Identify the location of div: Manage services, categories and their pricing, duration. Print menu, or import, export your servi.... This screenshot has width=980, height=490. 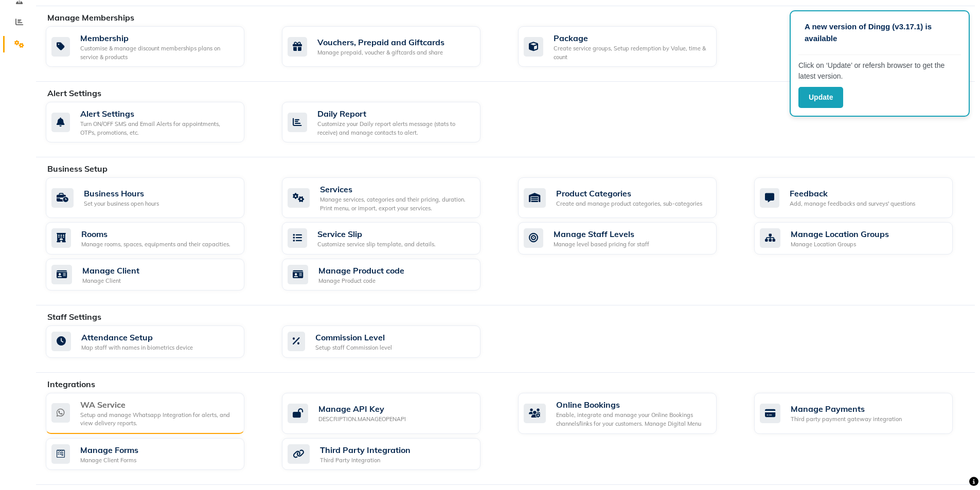
(396, 203).